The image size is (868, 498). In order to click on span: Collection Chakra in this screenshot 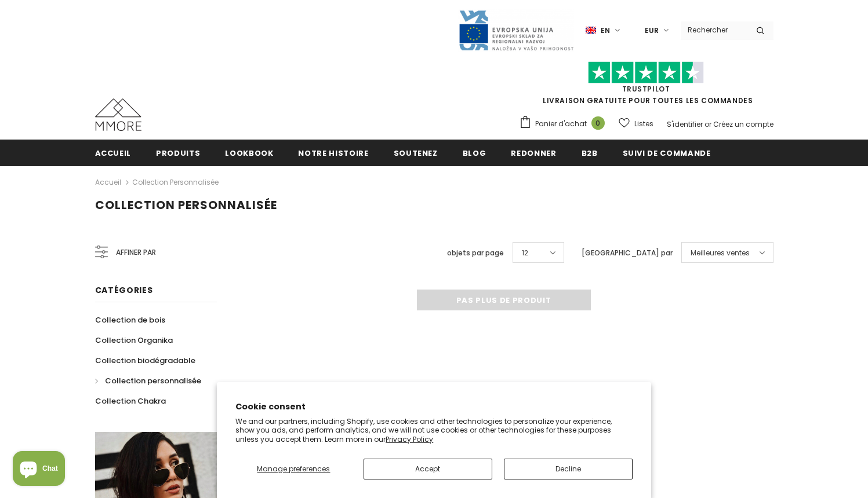, I will do `click(131, 401)`.